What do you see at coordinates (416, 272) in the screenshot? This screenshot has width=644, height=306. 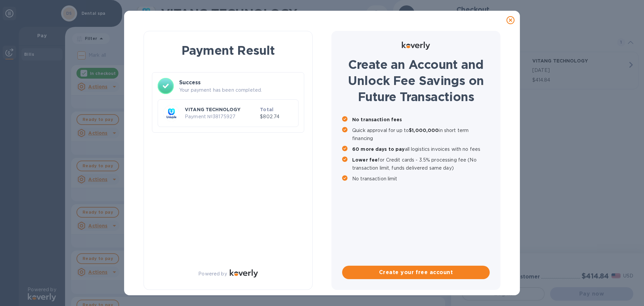 I see `button: Create your free account` at bounding box center [416, 272].